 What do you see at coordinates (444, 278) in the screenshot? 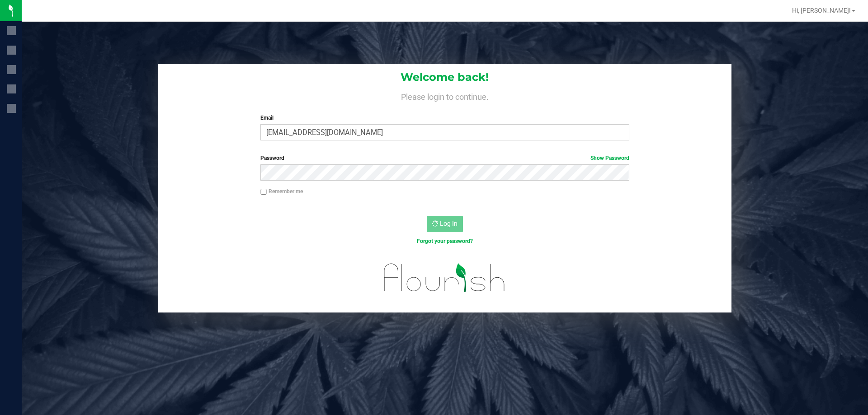
I see `img: flourish_logo.svg` at bounding box center [444, 278].